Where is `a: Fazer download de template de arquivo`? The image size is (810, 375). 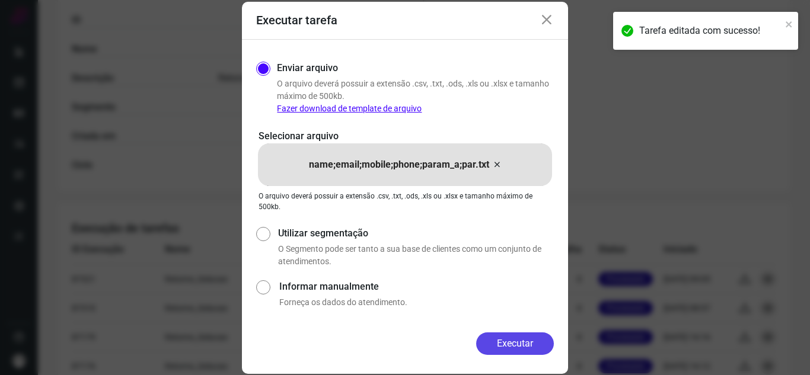 a: Fazer download de template de arquivo is located at coordinates (349, 109).